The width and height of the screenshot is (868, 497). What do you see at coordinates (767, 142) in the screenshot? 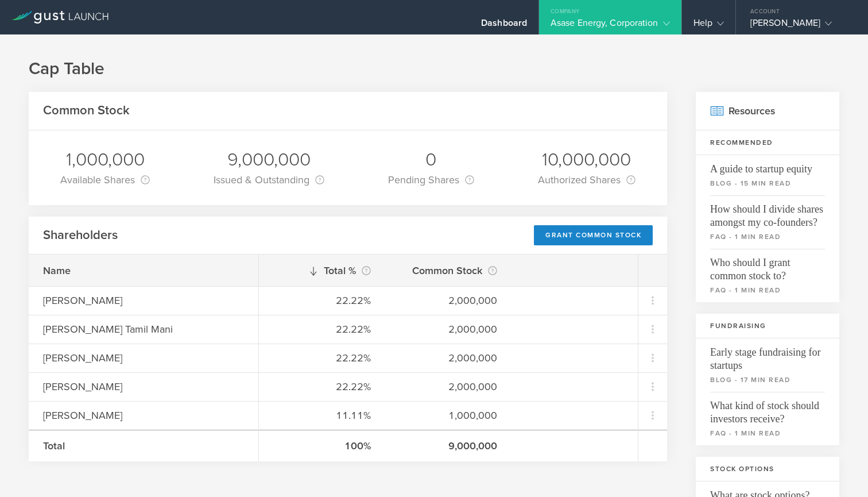
I see `h3: Recommended` at bounding box center [767, 142].